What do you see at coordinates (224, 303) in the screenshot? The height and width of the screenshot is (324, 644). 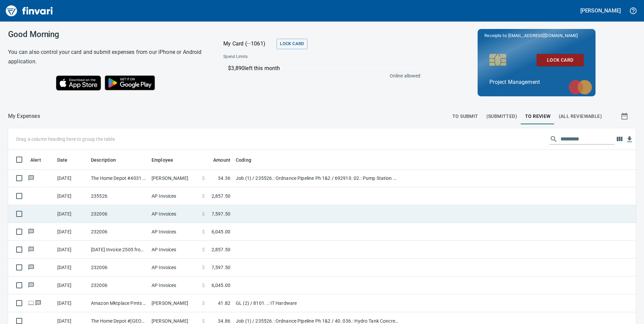 I see `span: 41.82` at bounding box center [224, 303].